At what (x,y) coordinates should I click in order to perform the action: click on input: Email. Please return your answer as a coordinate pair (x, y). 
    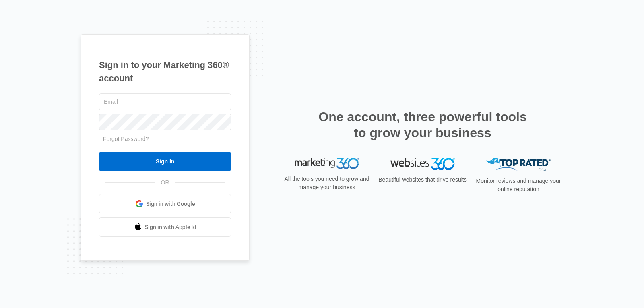
    Looking at the image, I should click on (165, 102).